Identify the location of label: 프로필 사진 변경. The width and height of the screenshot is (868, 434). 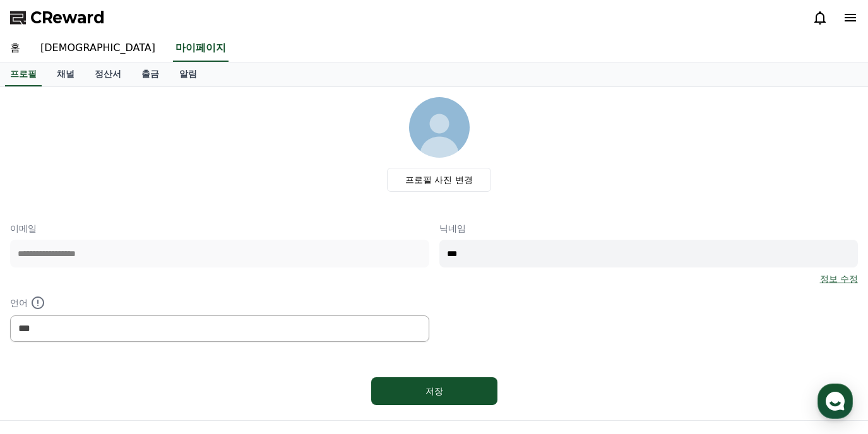
(439, 180).